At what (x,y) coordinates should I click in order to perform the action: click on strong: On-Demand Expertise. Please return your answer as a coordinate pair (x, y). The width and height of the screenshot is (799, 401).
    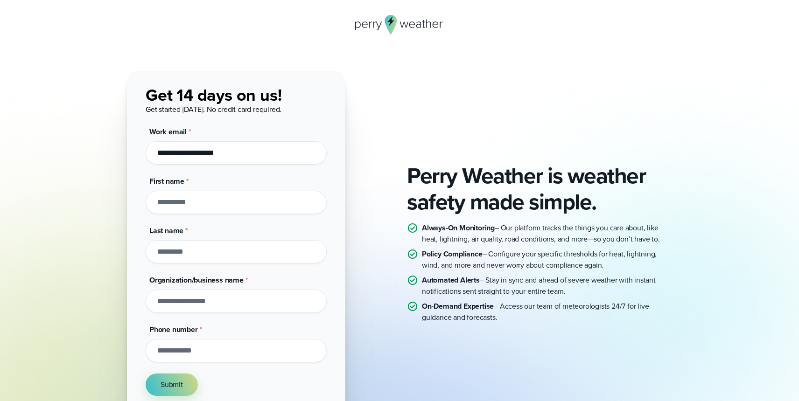
    Looking at the image, I should click on (458, 306).